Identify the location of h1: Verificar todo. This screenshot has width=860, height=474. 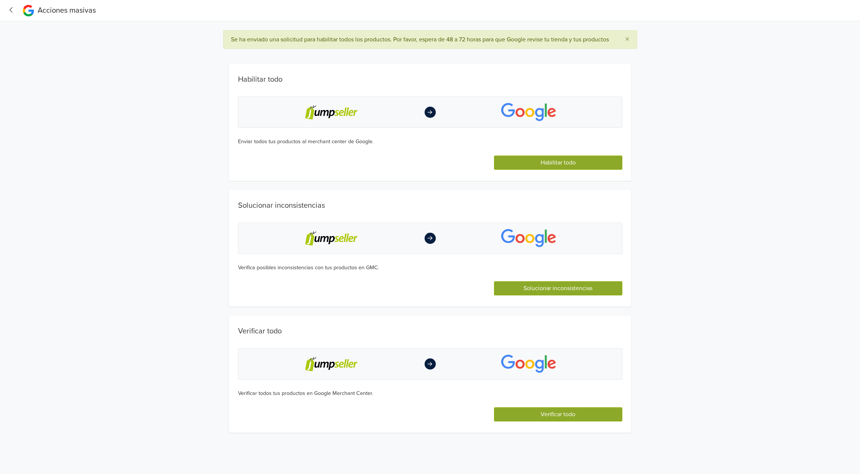
(430, 331).